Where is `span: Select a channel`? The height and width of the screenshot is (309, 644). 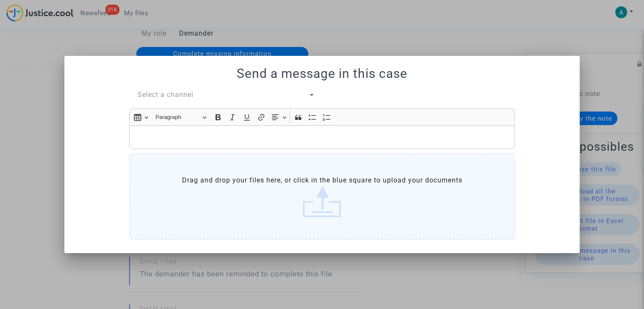
span: Select a channel is located at coordinates (165, 95).